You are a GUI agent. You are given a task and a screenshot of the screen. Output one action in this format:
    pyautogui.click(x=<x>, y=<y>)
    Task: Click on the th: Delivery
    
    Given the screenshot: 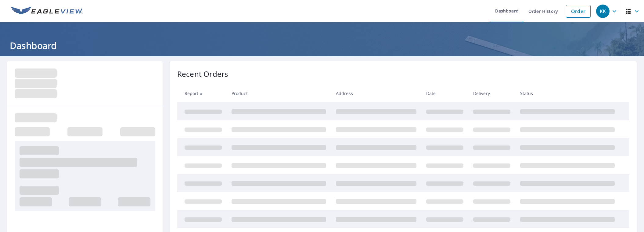 What is the action you would take?
    pyautogui.click(x=492, y=93)
    